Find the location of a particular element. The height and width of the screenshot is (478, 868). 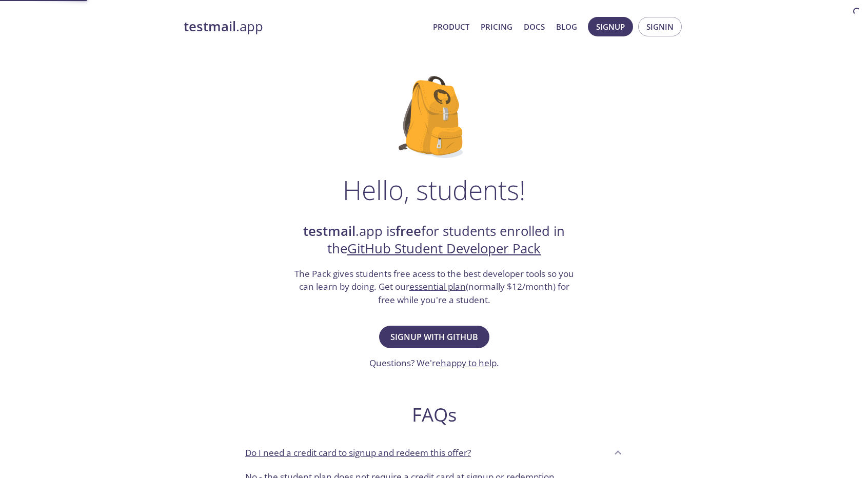

span: Signin is located at coordinates (659, 26).